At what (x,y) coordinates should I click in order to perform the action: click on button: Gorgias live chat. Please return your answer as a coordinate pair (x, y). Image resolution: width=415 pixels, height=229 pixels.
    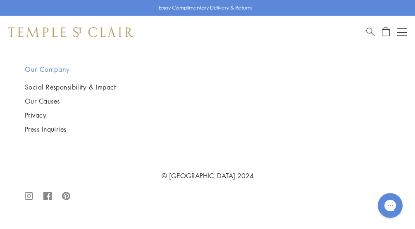
    Looking at the image, I should click on (17, 15).